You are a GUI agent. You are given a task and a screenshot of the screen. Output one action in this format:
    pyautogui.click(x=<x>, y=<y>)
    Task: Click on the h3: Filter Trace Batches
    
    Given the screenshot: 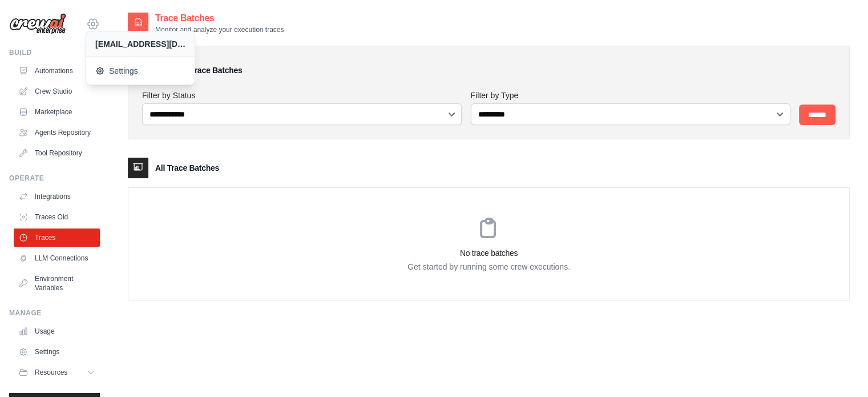 What is the action you would take?
    pyautogui.click(x=205, y=70)
    